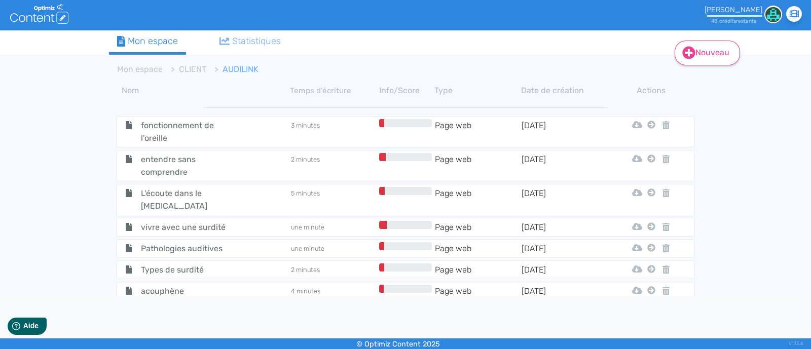 This screenshot has height=349, width=811. I want to click on li: AUDILINK, so click(232, 69).